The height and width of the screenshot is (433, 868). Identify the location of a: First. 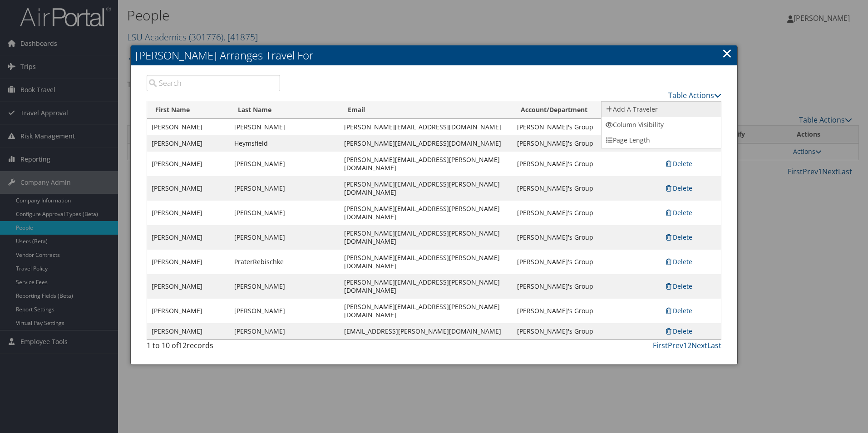
(660, 345).